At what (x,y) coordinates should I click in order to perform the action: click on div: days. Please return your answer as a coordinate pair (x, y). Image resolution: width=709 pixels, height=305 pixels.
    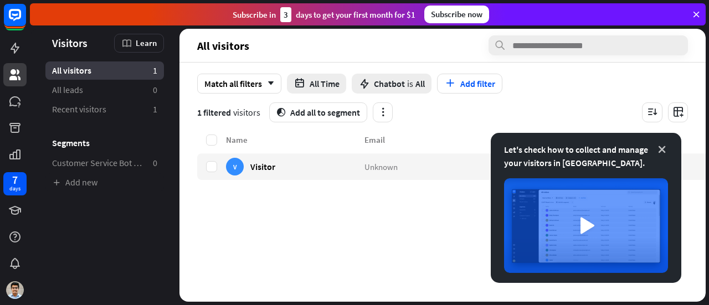
    Looking at the image, I should click on (15, 189).